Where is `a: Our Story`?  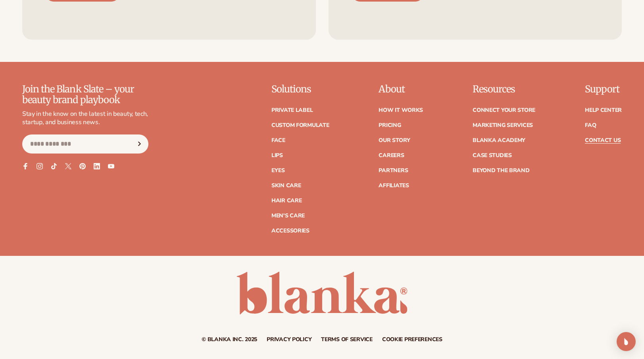
a: Our Story is located at coordinates (394, 140).